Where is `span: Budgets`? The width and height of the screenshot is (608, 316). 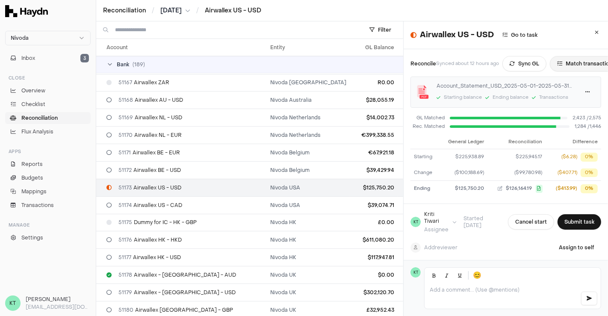 span: Budgets is located at coordinates (32, 178).